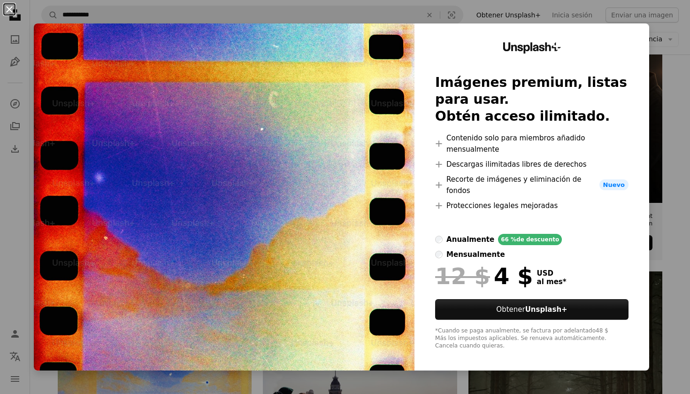 Image resolution: width=690 pixels, height=394 pixels. I want to click on input: mensualmente, so click(439, 254).